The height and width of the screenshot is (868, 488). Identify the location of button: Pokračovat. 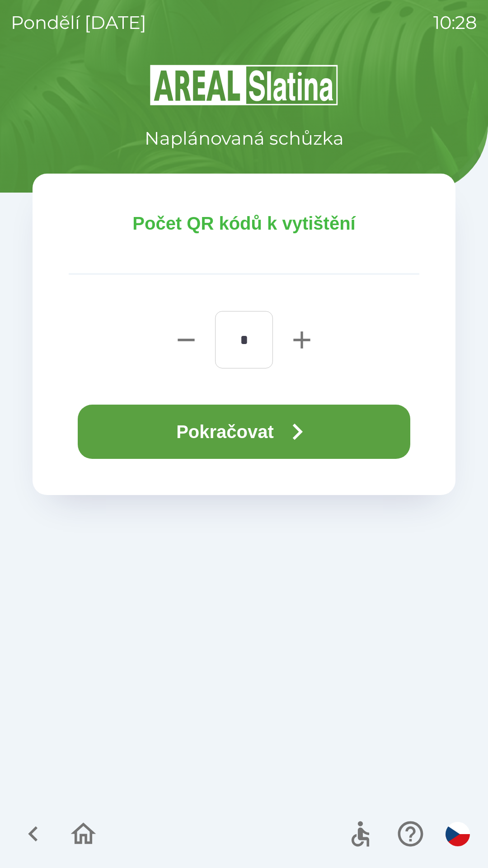
(244, 432).